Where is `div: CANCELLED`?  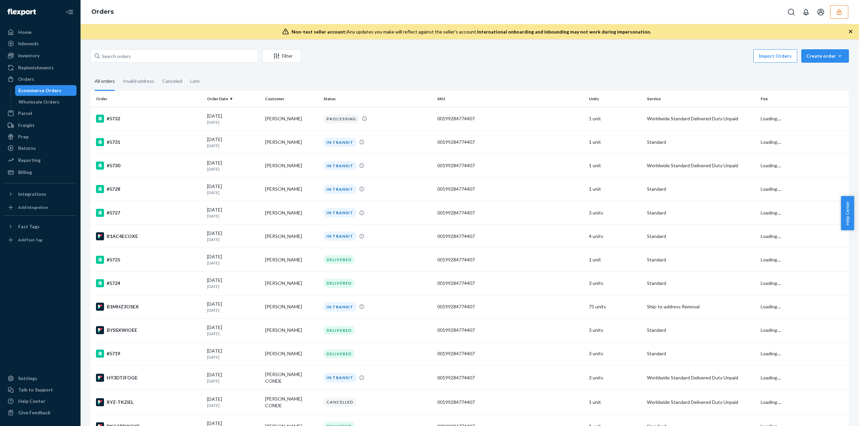 div: CANCELLED is located at coordinates (340, 402).